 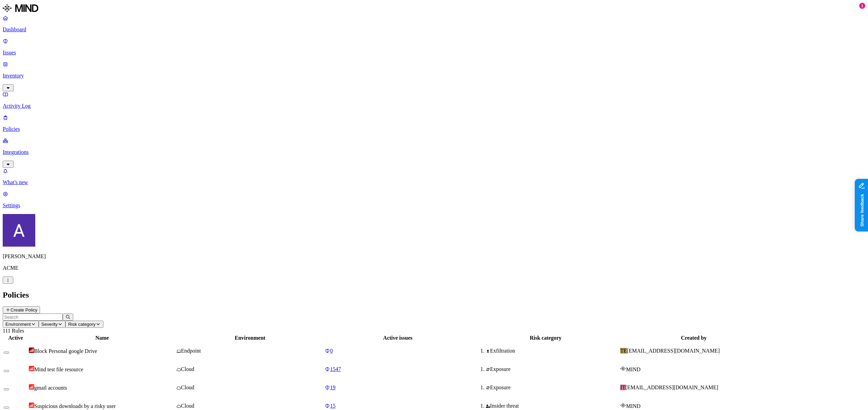 I want to click on span: Block Personal google Drive, so click(x=66, y=351).